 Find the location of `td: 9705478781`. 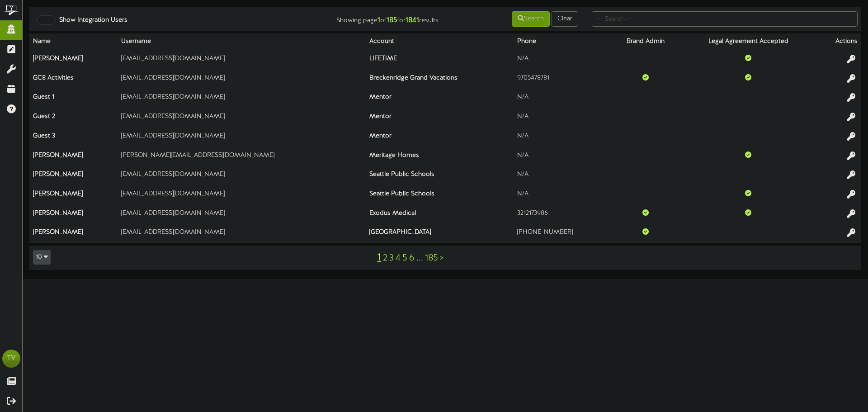

td: 9705478781 is located at coordinates (562, 79).